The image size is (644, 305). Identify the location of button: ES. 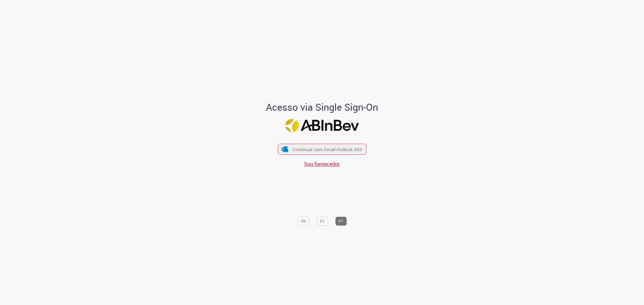
(322, 221).